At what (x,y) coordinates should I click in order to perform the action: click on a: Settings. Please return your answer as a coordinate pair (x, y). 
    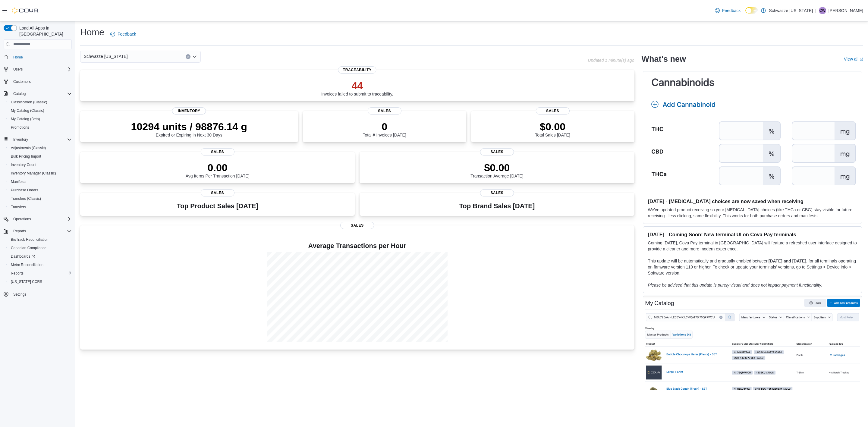
    Looking at the image, I should click on (20, 294).